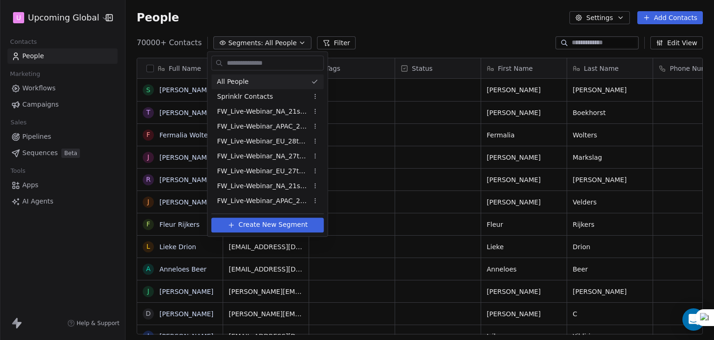 The width and height of the screenshot is (714, 340). Describe the element at coordinates (263, 141) in the screenshot. I see `span: FW_Live-Webinar_EU_28thAugust'25` at that location.